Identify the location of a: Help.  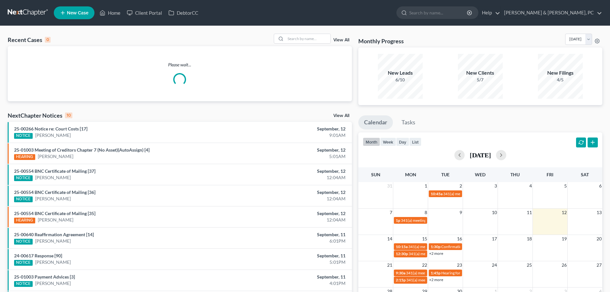
(489, 13).